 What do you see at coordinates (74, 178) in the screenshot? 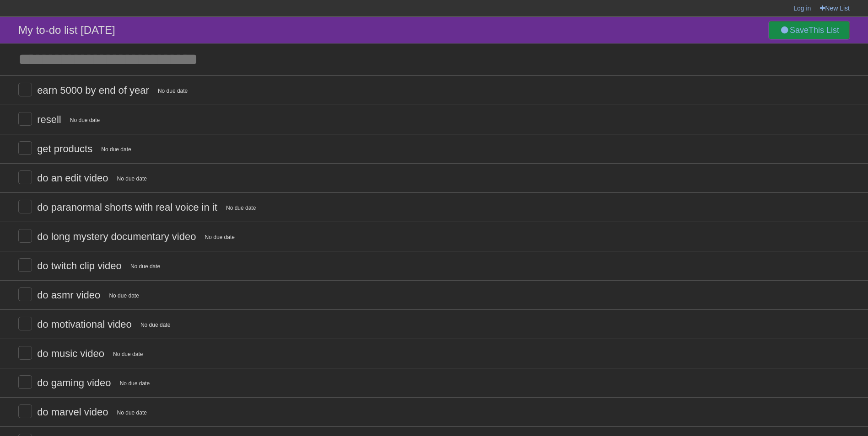
I see `span: do an edit video` at bounding box center [74, 178].